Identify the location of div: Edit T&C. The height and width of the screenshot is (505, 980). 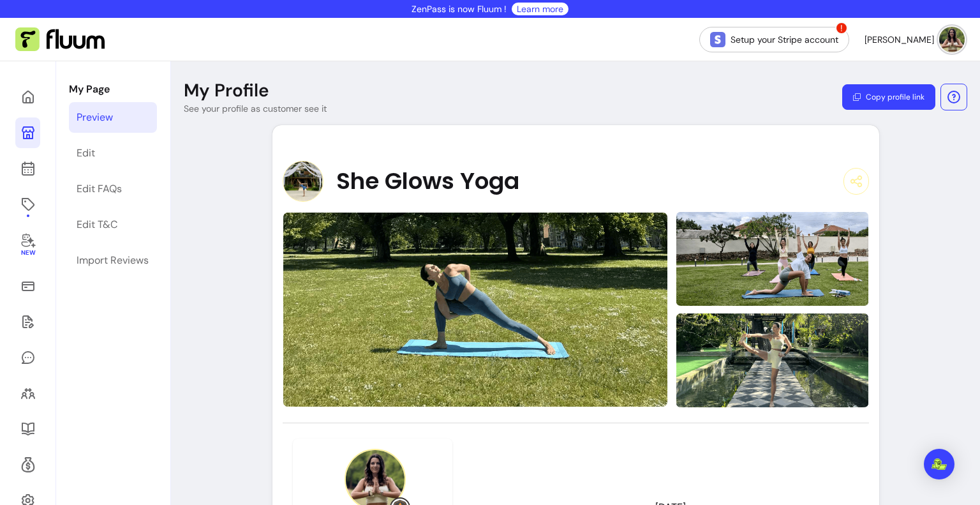
(97, 225).